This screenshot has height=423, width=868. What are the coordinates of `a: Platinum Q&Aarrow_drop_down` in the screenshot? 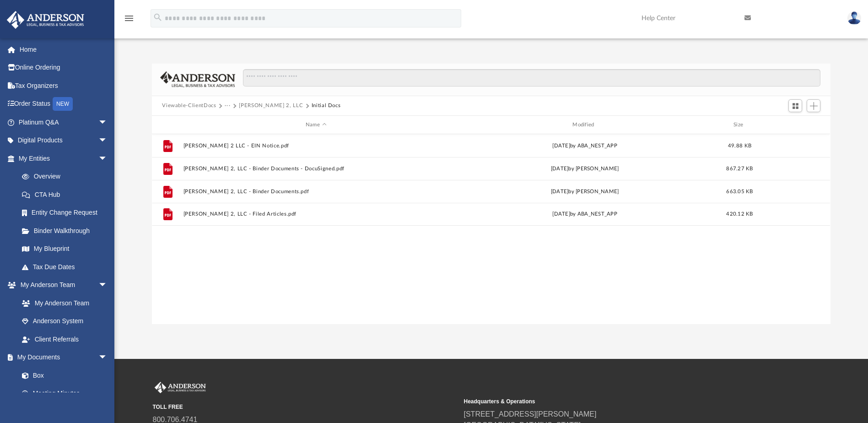 It's located at (64, 123).